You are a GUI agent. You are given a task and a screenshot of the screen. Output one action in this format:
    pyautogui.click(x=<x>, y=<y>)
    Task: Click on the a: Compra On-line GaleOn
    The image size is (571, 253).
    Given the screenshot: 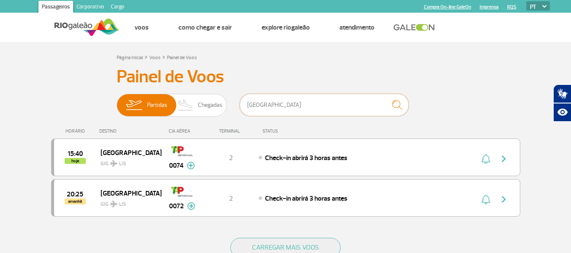 What is the action you would take?
    pyautogui.click(x=448, y=7)
    